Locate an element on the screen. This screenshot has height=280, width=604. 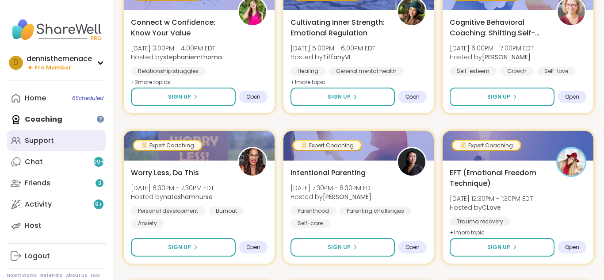
a: Logout is located at coordinates (56, 256).